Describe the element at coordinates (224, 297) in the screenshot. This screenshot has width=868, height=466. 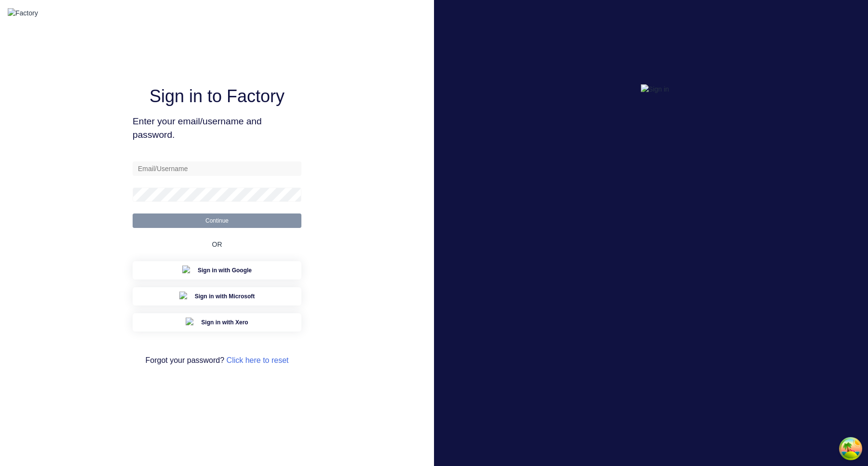
I see `span: Sign in with Microsoft` at that location.